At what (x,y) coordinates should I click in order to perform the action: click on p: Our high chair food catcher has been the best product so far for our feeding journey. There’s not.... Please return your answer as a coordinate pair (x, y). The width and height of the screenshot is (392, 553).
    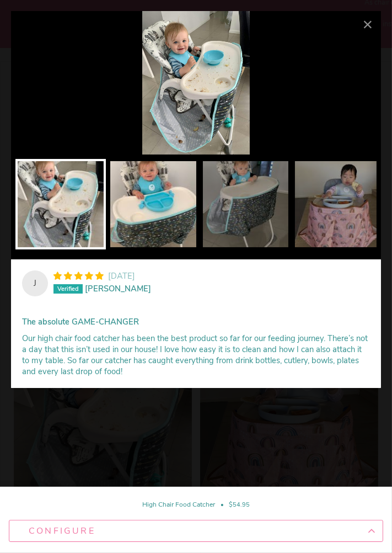
    Looking at the image, I should click on (196, 355).